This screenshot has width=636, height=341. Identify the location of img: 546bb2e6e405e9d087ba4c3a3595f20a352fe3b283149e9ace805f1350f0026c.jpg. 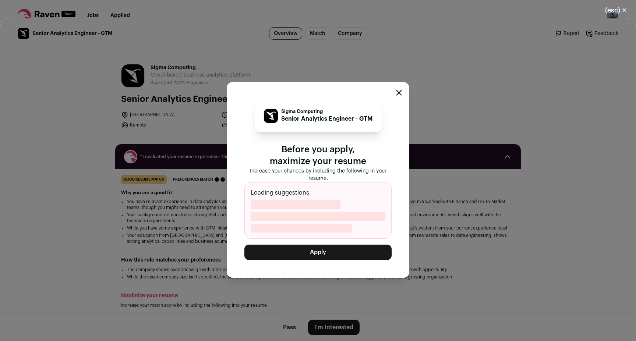
(271, 116).